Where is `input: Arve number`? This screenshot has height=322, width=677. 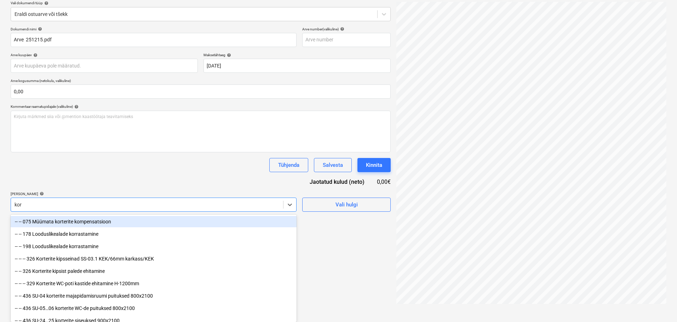
input: Arve number is located at coordinates (346, 40).